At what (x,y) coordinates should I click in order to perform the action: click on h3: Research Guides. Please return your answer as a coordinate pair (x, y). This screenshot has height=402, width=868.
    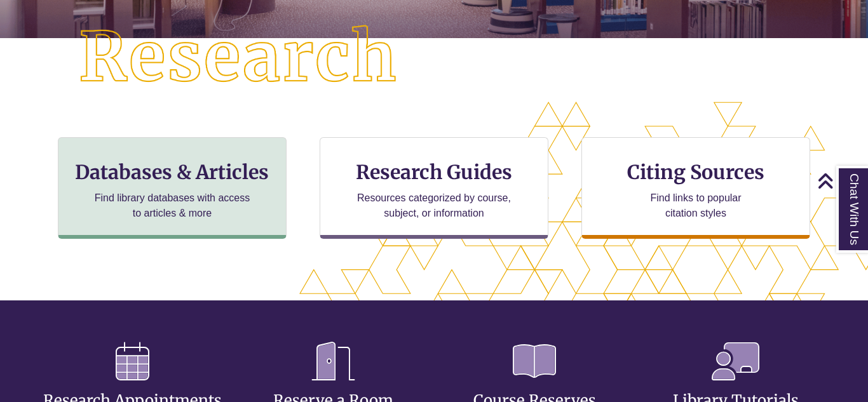
    Looking at the image, I should click on (434, 172).